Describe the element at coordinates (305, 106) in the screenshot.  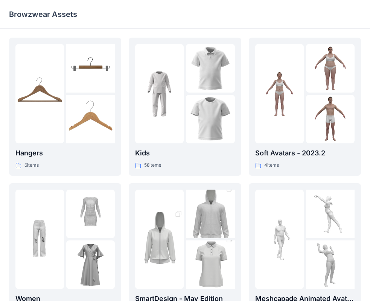
I see `a: folder 1folder 2folder 3Soft Avatars - 2023.24items` at that location.